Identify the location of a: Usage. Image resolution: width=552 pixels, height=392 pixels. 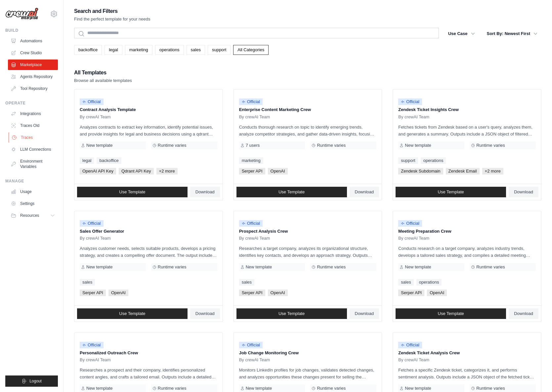
(33, 192).